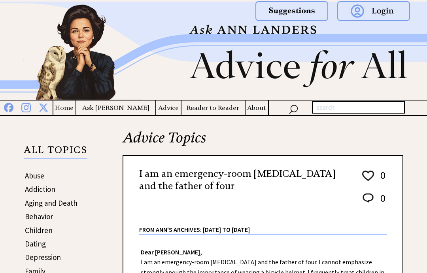  I want to click on h4: Home, so click(64, 108).